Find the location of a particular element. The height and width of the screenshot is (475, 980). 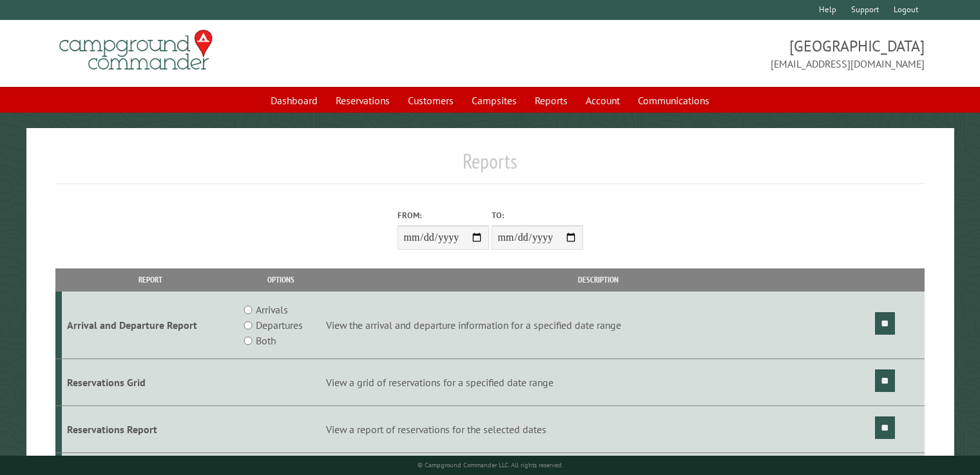

td: View the arrival and departure information for a specified date range is located at coordinates (599, 325).